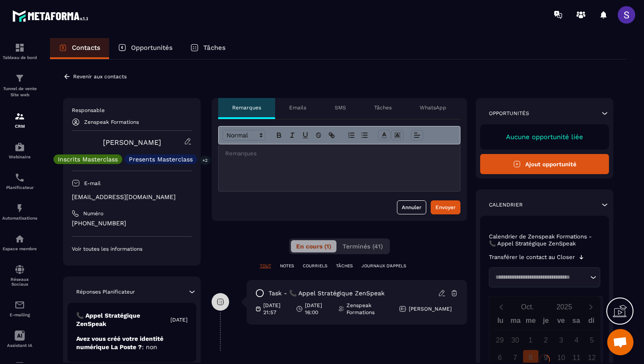 Image resolution: width=644 pixels, height=364 pixels. What do you see at coordinates (20, 51) in the screenshot?
I see `a: formationformationTableau de bord` at bounding box center [20, 51].